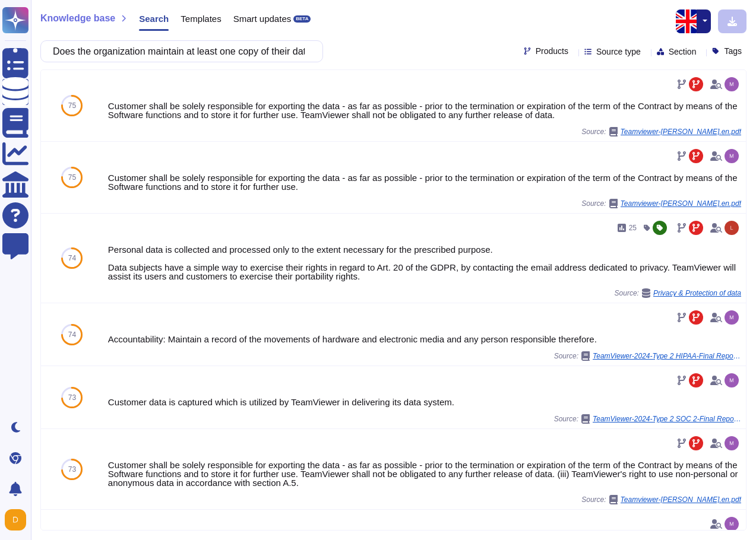 The height and width of the screenshot is (540, 756). What do you see at coordinates (78, 18) in the screenshot?
I see `span: Knowledge base` at bounding box center [78, 18].